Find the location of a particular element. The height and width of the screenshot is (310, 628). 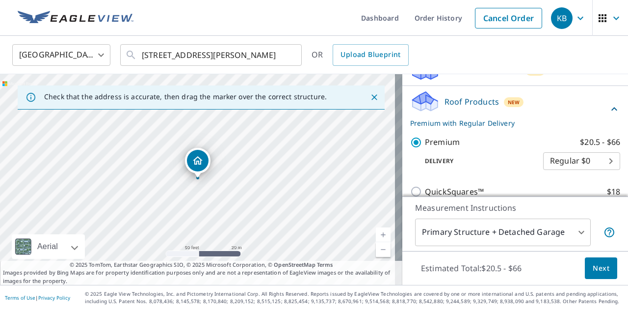

div: Dropped pin, building 1, Residential property, 7117 Drury Ln Saint Louis, MO 63143 is located at coordinates (198, 163).